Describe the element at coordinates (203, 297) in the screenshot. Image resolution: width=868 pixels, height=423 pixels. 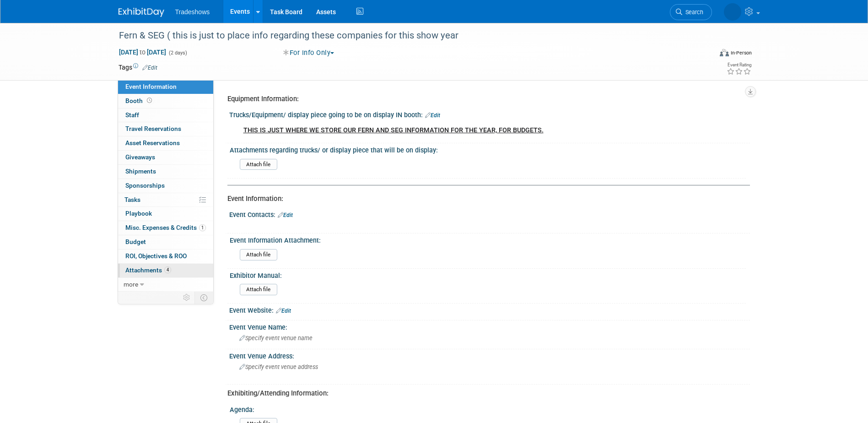
I see `td: Toggle Event Tabs` at that location.